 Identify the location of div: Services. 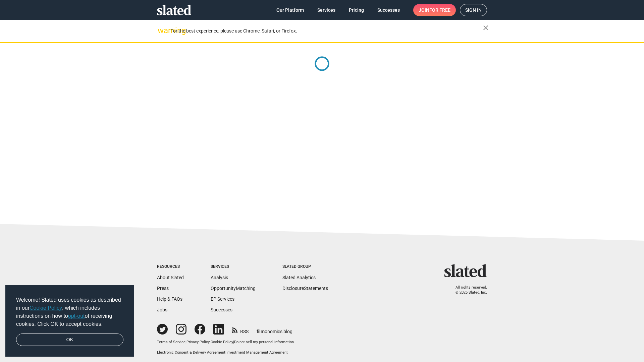
(233, 267).